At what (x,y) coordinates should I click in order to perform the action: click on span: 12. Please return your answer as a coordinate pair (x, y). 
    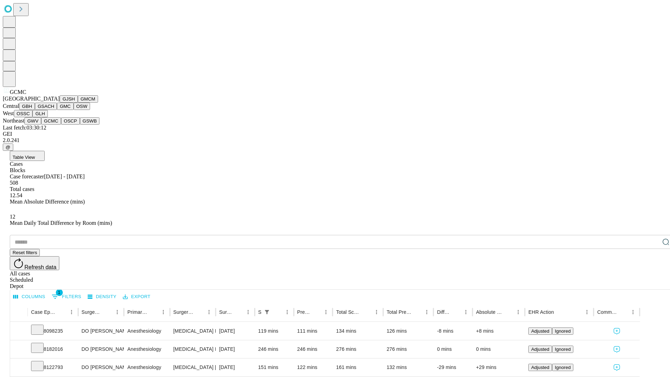
    Looking at the image, I should click on (13, 216).